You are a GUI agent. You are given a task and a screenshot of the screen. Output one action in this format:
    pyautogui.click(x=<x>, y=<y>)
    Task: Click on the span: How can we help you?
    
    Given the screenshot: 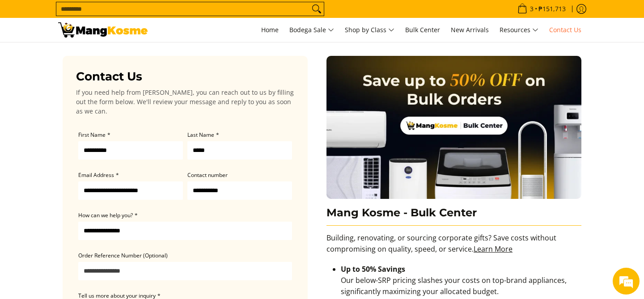 What is the action you would take?
    pyautogui.click(x=106, y=215)
    